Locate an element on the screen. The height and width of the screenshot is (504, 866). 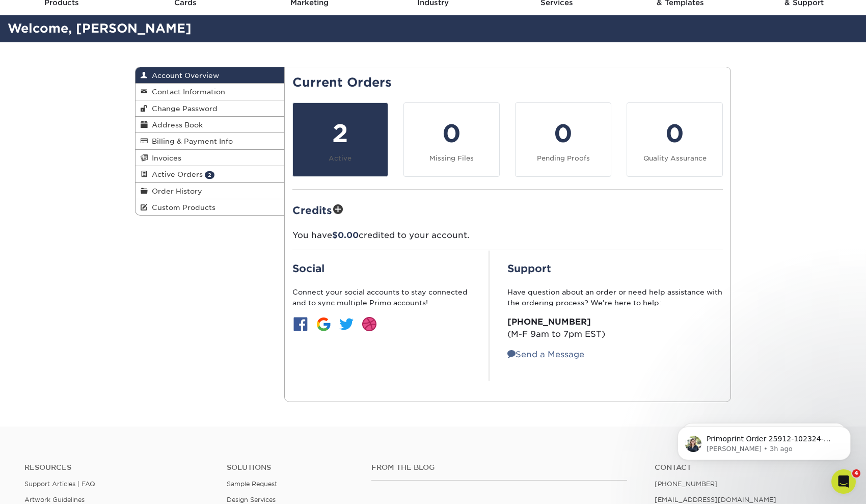
span: Billing & Payment Info is located at coordinates (190, 141).